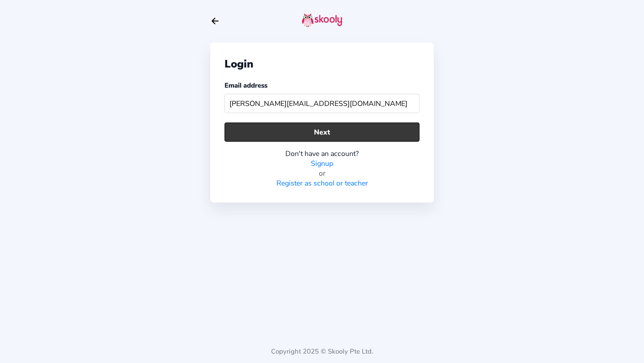 The height and width of the screenshot is (363, 644). Describe the element at coordinates (322, 104) in the screenshot. I see `input: Your email address` at that location.